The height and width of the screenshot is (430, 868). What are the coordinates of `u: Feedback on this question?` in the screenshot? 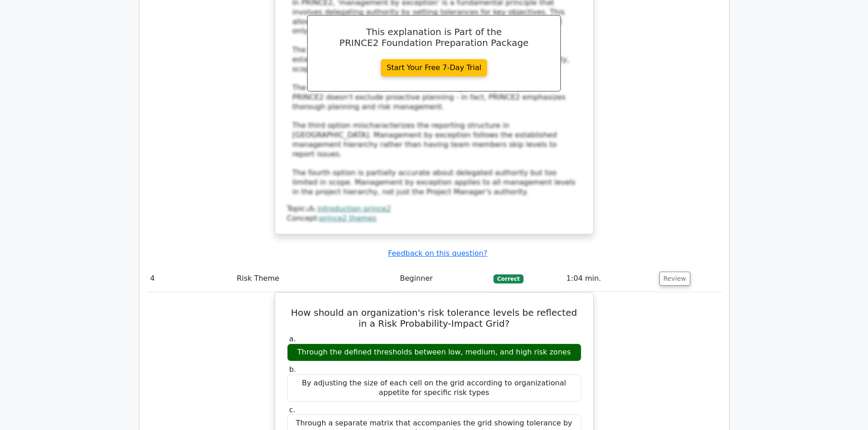 It's located at (437, 253).